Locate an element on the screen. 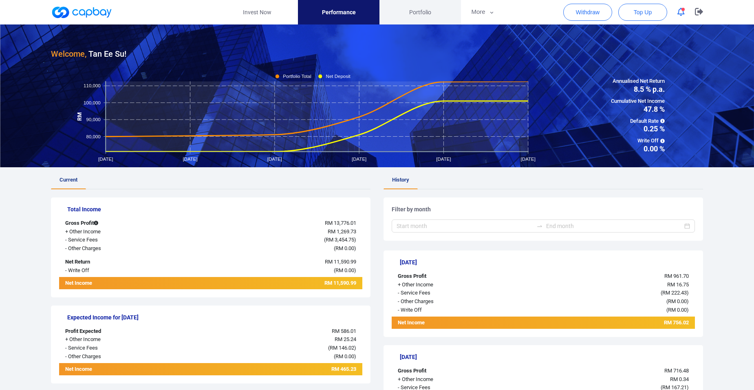 The height and width of the screenshot is (390, 754). span: RM 961.70 is located at coordinates (677, 276).